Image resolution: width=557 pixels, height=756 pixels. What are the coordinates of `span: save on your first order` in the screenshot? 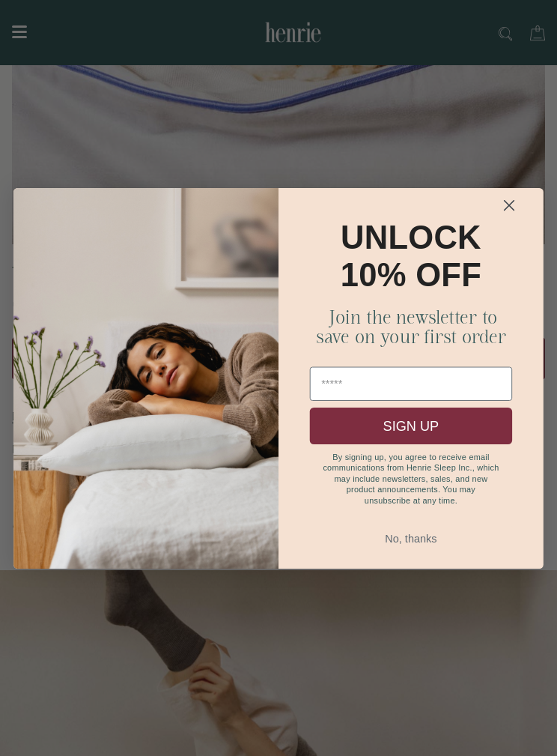 It's located at (412, 336).